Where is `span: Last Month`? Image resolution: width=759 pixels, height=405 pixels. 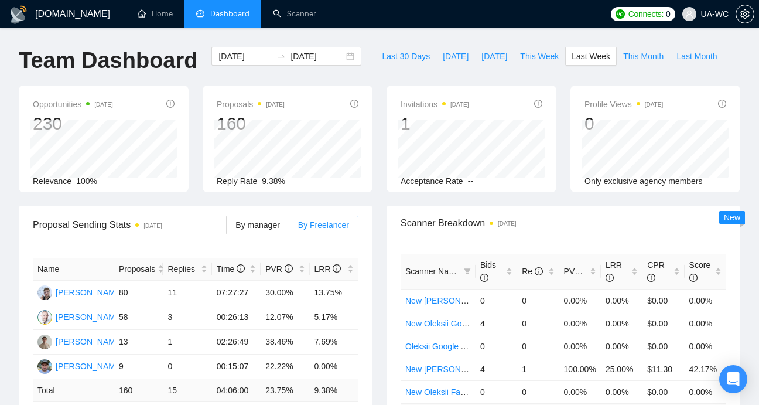
span: Last Month is located at coordinates (696, 56).